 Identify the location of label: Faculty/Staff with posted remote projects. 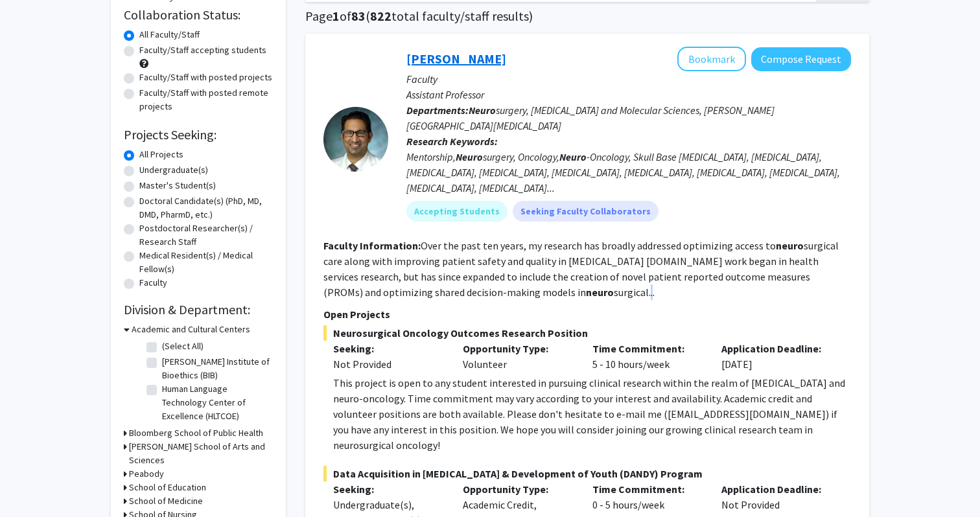
(206, 99).